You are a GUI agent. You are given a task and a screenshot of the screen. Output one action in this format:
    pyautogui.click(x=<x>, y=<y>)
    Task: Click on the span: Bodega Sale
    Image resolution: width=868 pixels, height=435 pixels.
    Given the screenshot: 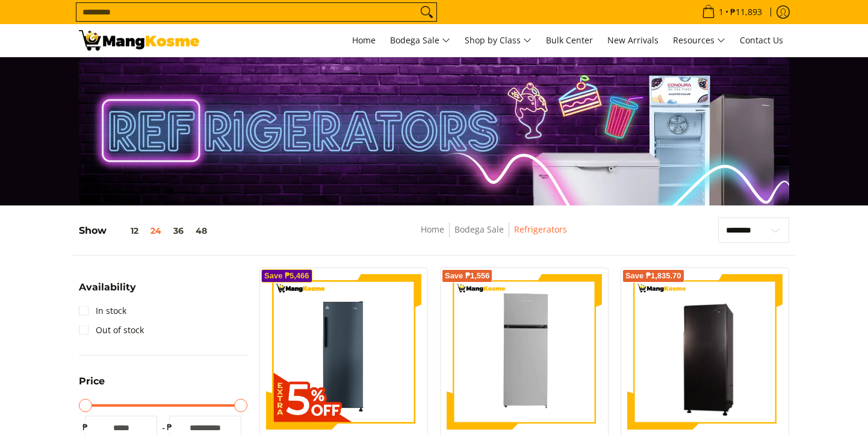 What is the action you would take?
    pyautogui.click(x=420, y=41)
    